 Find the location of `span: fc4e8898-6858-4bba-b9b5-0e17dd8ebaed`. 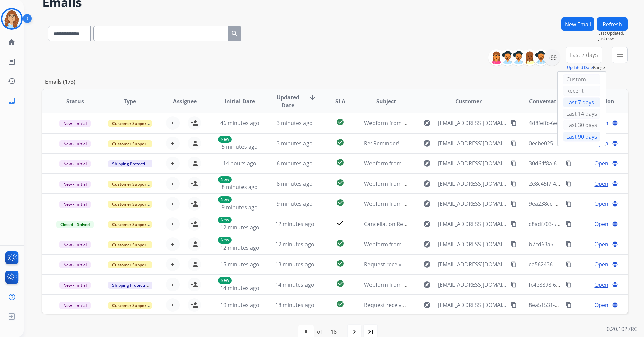

span: fc4e8898-6858-4bba-b9b5-0e17dd8ebaed is located at coordinates (581, 284).